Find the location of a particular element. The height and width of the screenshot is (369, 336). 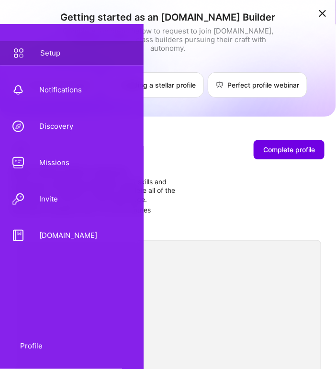

a: Building a stellar profile is located at coordinates (153, 85).